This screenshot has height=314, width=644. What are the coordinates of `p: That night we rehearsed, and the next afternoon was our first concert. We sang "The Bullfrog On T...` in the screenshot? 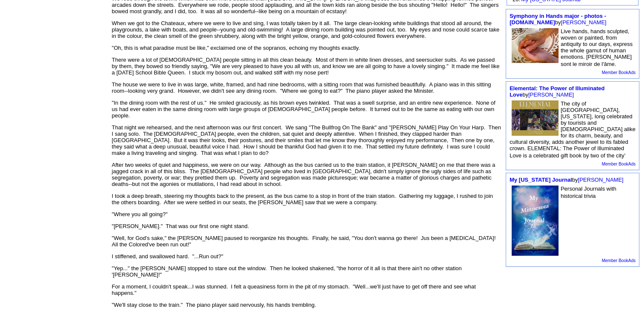 It's located at (307, 140).